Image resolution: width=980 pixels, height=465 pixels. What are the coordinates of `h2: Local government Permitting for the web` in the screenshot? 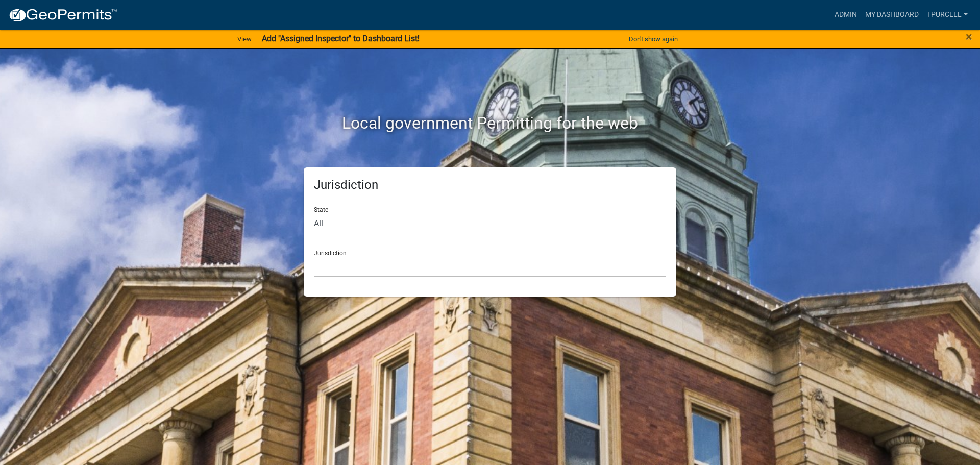 It's located at (490, 123).